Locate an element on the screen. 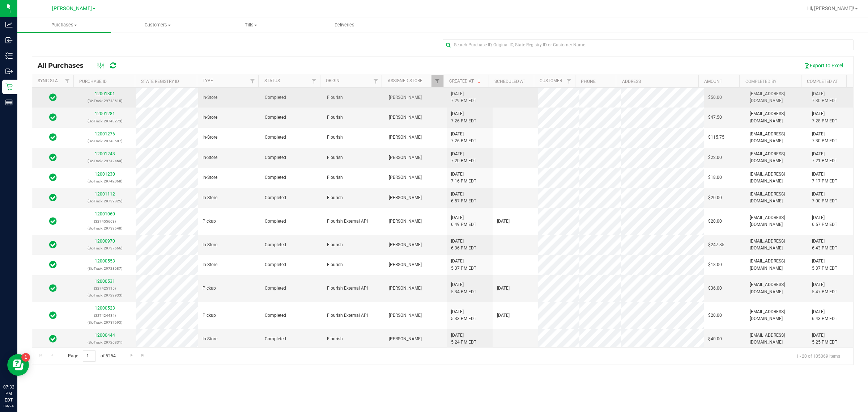 This screenshot has height=412, width=868. a: Address is located at coordinates (631, 82).